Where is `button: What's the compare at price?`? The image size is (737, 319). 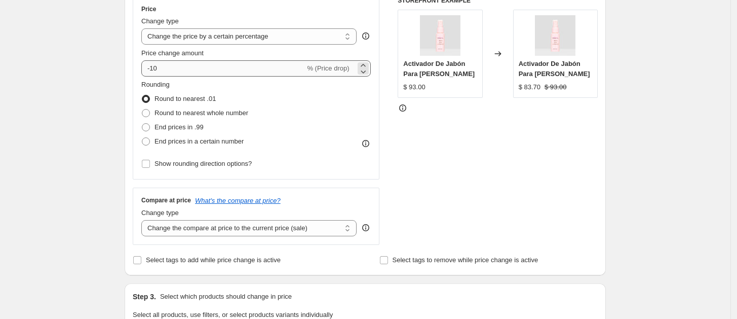
button: What's the compare at price? is located at coordinates (238, 200).